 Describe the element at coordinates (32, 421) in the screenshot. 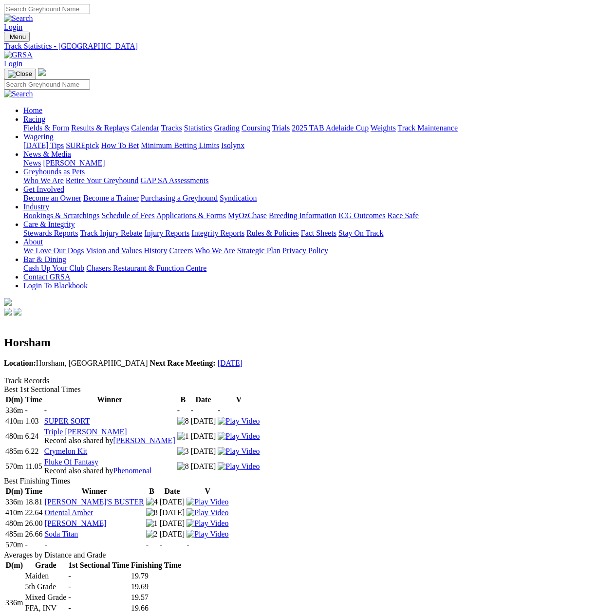

I see `text: 1.03` at that location.